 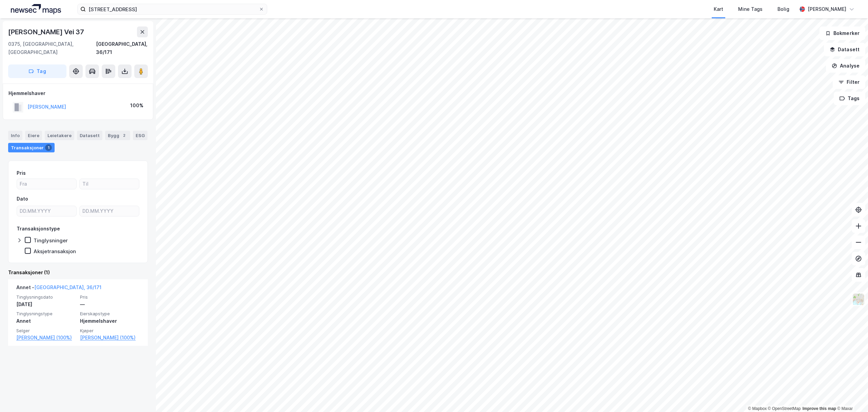 What do you see at coordinates (46, 184) in the screenshot?
I see `input: Fra` at bounding box center [46, 184].